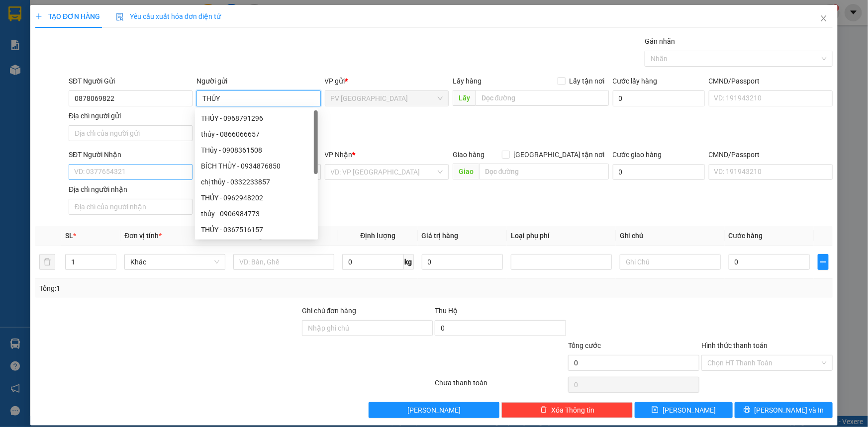 This screenshot has height=427, width=868. Describe the element at coordinates (409, 262) in the screenshot. I see `span: kg` at that location.